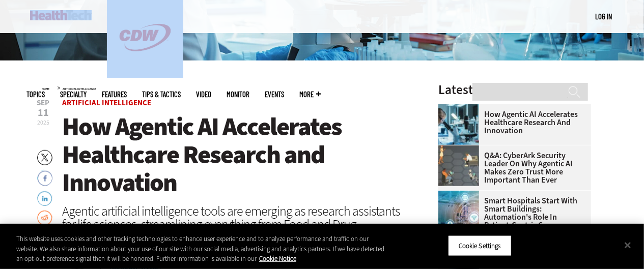 The image size is (644, 269). Describe the element at coordinates (604, 16) in the screenshot. I see `a: Log in` at that location.